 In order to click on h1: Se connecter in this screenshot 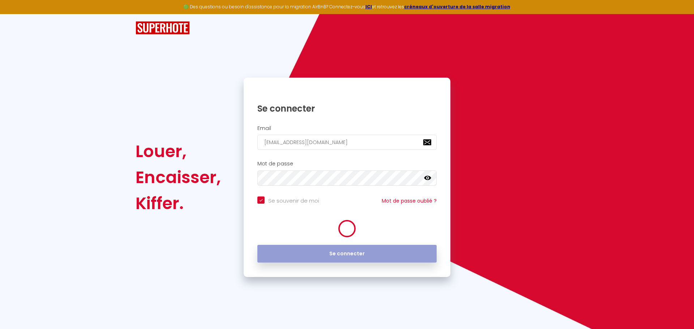, I will do `click(347, 108)`.